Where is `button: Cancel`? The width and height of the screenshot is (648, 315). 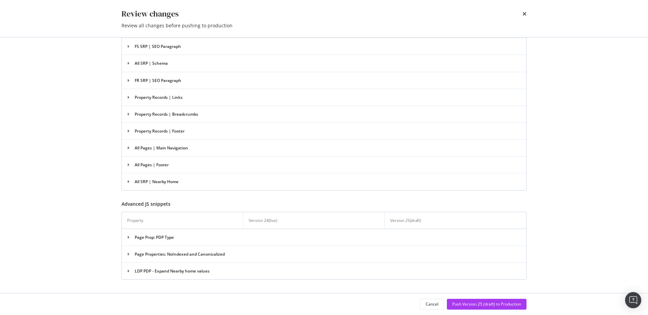
button: Cancel is located at coordinates (432, 304).